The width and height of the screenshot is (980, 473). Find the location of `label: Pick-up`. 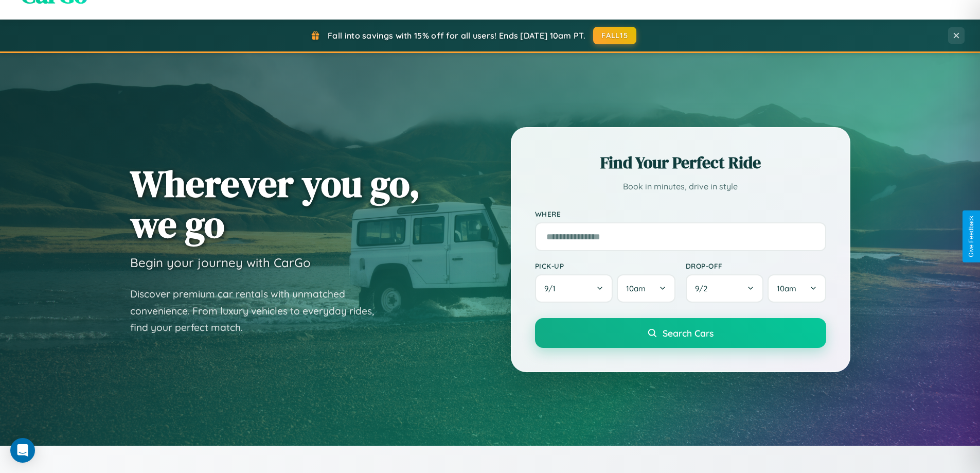

label: Pick-up is located at coordinates (605, 265).